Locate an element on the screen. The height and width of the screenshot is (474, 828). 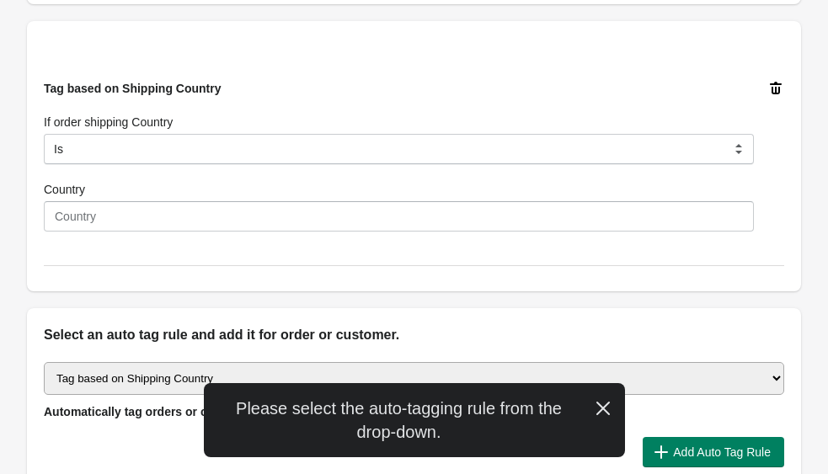
span: Automatically tag orders or customers based on the shipping address country of the order. is located at coordinates (299, 412).